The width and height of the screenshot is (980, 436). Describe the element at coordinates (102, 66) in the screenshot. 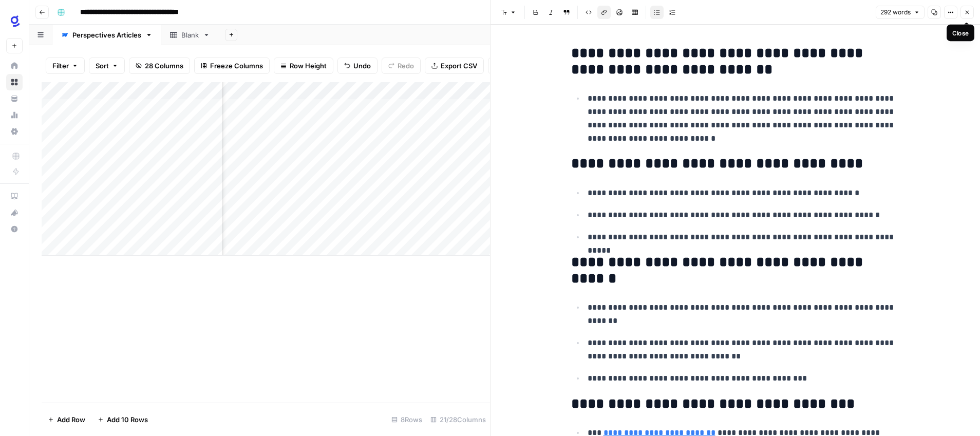

I see `span: Sort` at that location.